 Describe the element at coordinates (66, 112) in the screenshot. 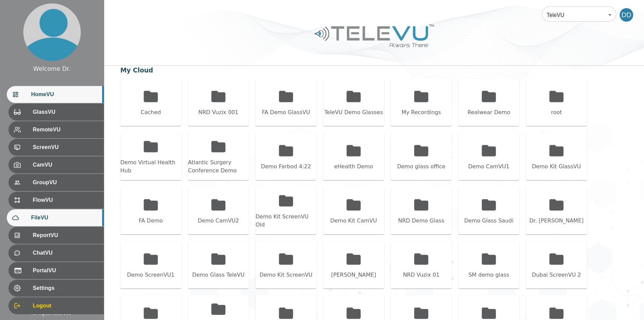

I see `span: GlassVU` at that location.